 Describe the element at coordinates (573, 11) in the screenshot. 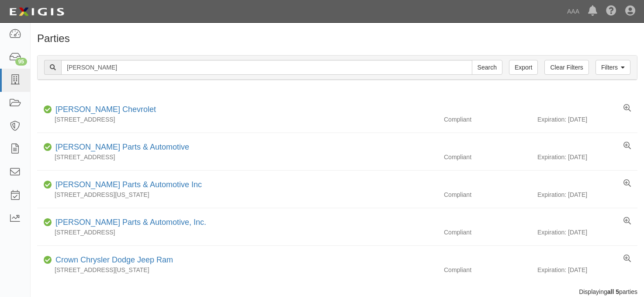

I see `a: AAA` at that location.